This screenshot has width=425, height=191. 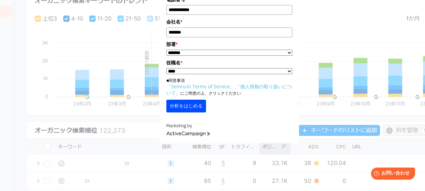 What do you see at coordinates (200, 86) in the screenshot?
I see `a: 「Semrush Terms of Service」` at bounding box center [200, 86].